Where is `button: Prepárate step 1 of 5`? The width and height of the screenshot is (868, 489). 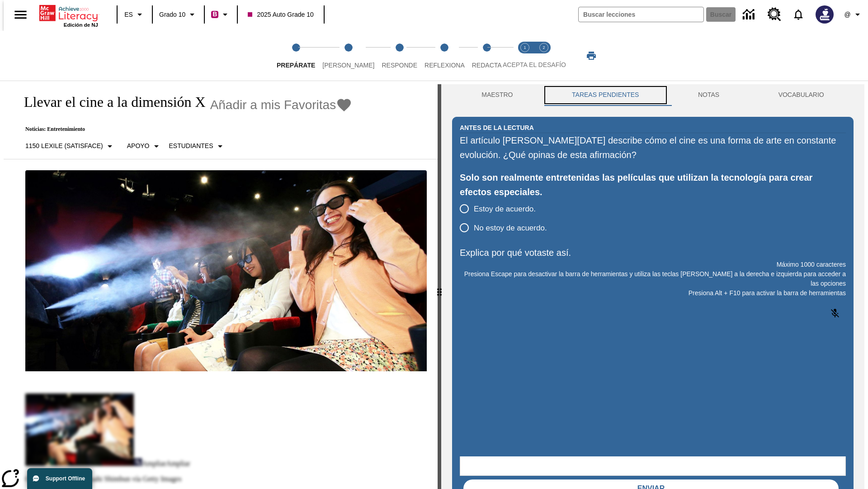 button: Prepárate step 1 of 5 is located at coordinates (296, 56).